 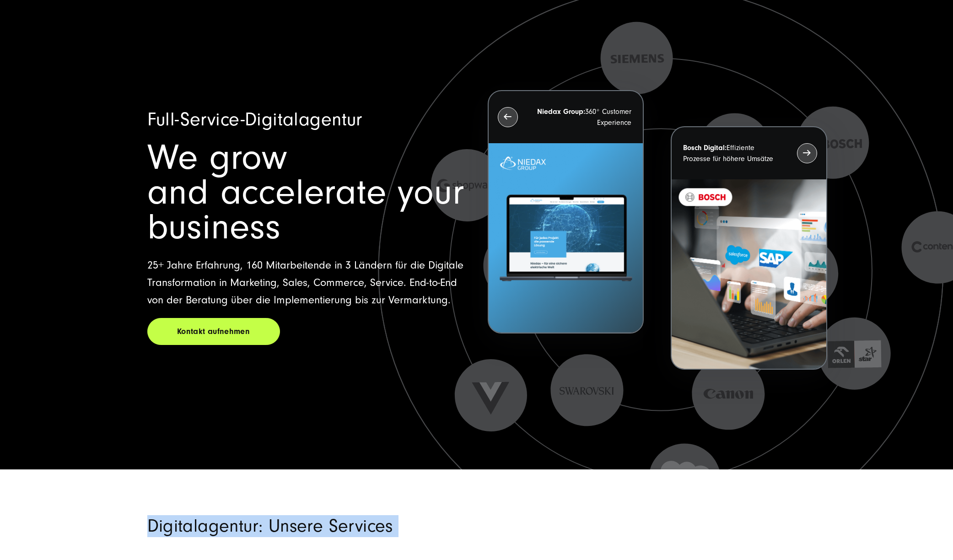 I want to click on p: Effiziente Prozesse für höhere Umsätze, so click(x=731, y=154).